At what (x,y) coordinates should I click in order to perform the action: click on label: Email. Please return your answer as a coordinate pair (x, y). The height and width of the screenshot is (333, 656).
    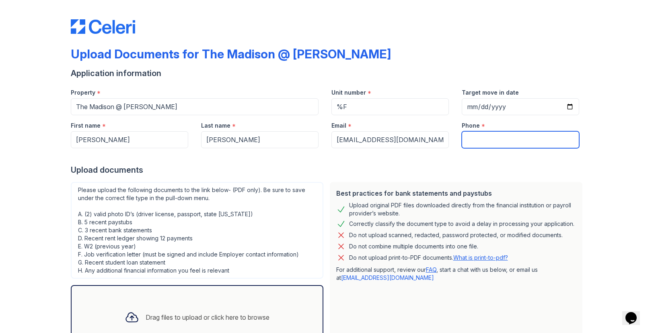
    Looking at the image, I should click on (339, 125).